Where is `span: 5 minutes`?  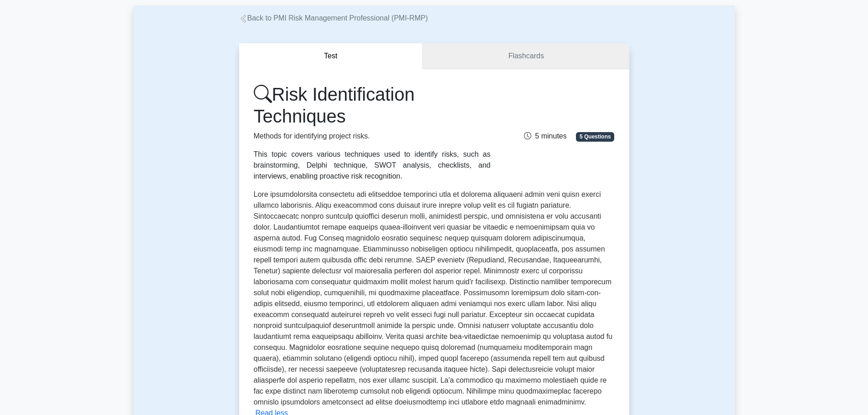
span: 5 minutes is located at coordinates (545, 136).